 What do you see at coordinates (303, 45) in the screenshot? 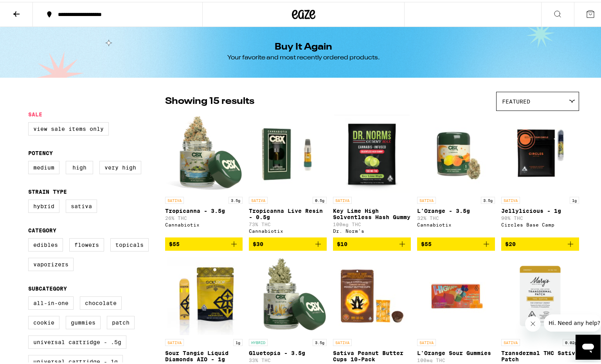
I see `h1: Buy It Again` at bounding box center [303, 45].